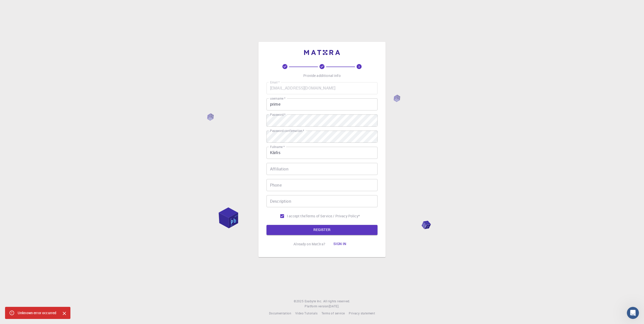  What do you see at coordinates (51, 55) in the screenshot?
I see `div: Timur says…` at bounding box center [51, 55].